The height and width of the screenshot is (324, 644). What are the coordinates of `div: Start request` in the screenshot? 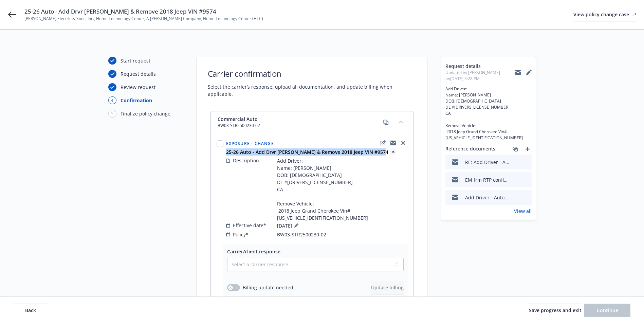 It's located at (135, 60).